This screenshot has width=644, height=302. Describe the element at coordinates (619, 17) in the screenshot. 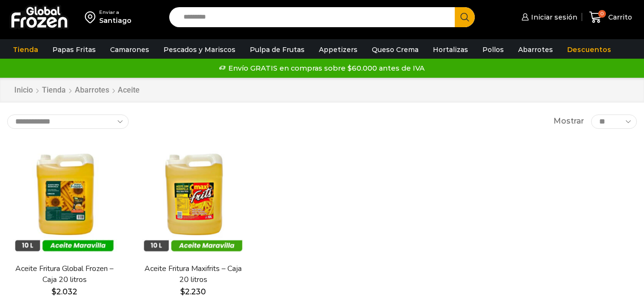

I see `span: Carrito` at that location.